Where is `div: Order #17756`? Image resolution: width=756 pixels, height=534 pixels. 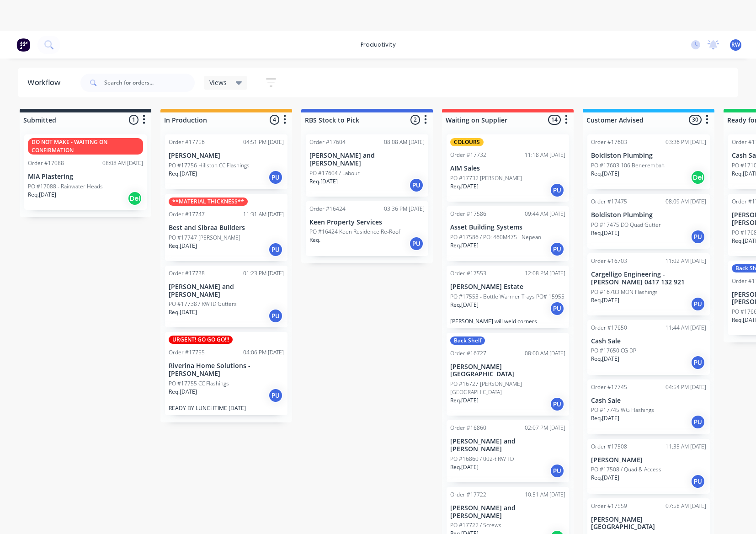 div: Order #17756 is located at coordinates (187, 142).